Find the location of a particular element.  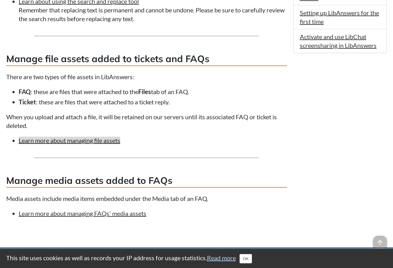

span: arrow_upward is located at coordinates (380, 243).